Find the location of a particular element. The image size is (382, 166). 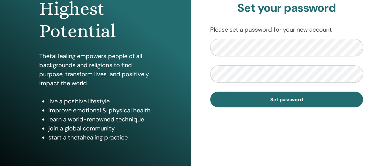

button: Set password is located at coordinates (286, 100).